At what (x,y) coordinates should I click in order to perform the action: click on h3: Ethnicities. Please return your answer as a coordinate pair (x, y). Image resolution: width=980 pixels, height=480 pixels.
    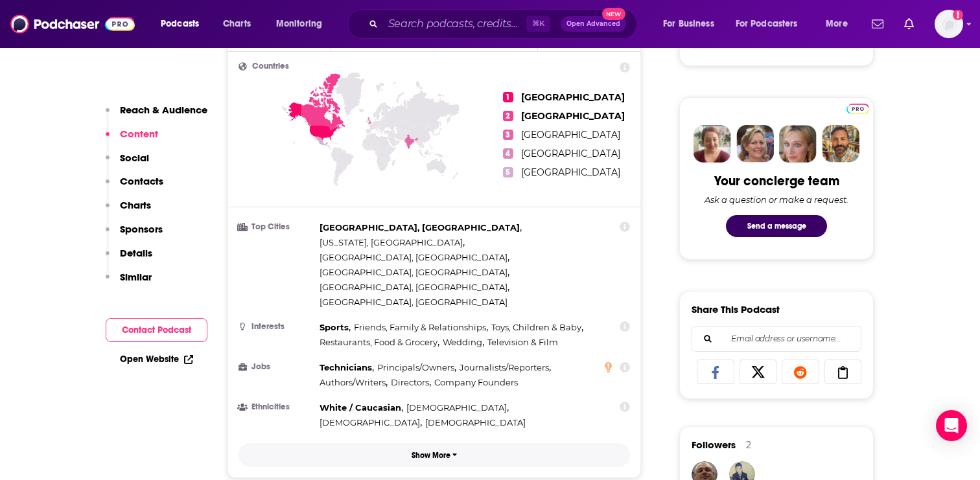
    Looking at the image, I should click on (276, 407).